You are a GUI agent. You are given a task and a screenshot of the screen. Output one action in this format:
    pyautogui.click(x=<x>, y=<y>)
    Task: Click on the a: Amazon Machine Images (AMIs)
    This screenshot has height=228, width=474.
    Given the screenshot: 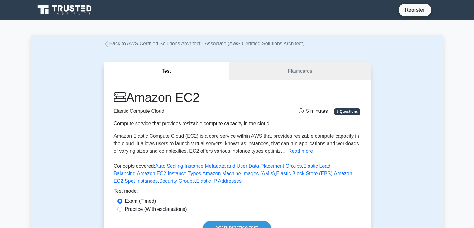 What is the action you would take?
    pyautogui.click(x=239, y=173)
    